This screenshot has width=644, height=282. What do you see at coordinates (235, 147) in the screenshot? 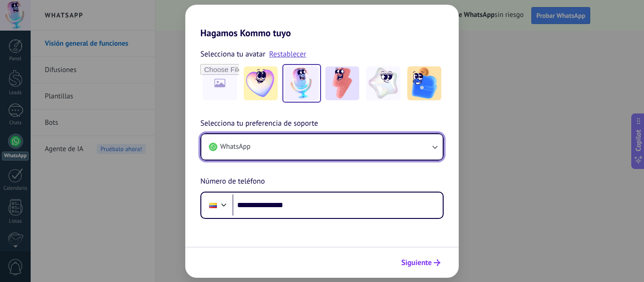
I see `span: WhatsApp` at bounding box center [235, 147].